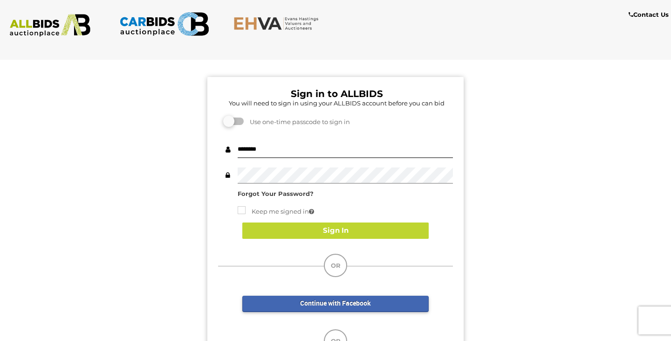  Describe the element at coordinates (649, 14) in the screenshot. I see `b: Contact Us` at that location.